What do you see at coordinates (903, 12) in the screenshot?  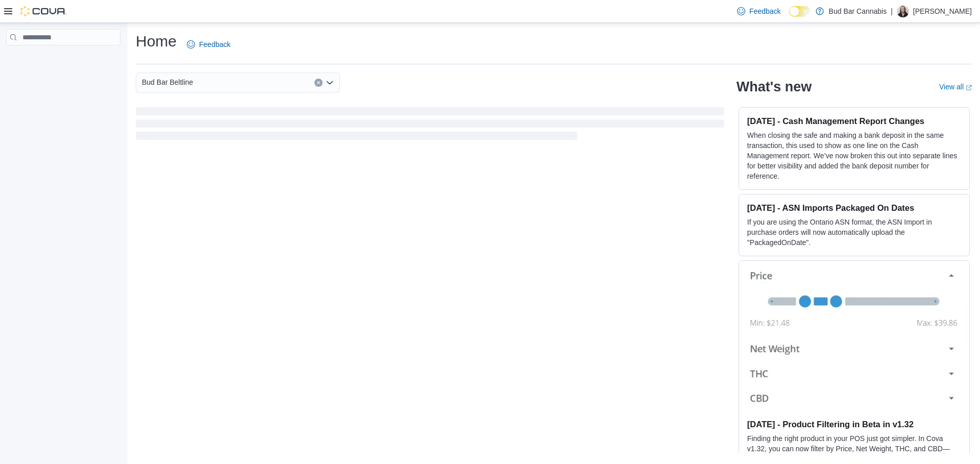 I see `div: Kelsey G` at bounding box center [903, 12].